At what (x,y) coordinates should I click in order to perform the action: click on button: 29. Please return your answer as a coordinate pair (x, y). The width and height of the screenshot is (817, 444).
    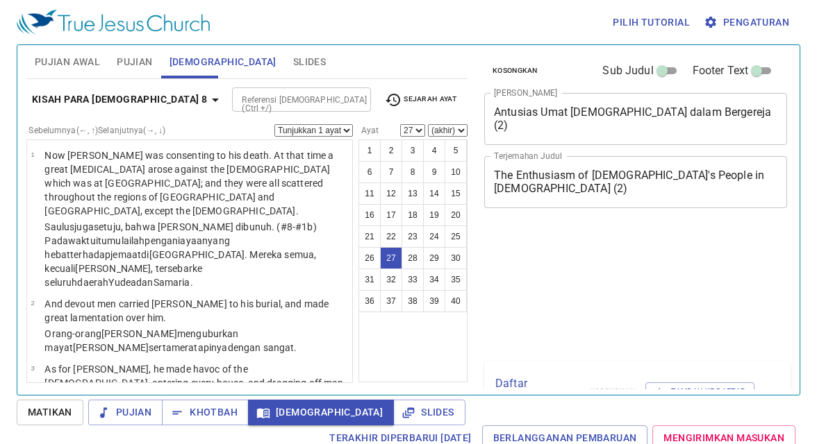
    Looking at the image, I should click on (434, 258).